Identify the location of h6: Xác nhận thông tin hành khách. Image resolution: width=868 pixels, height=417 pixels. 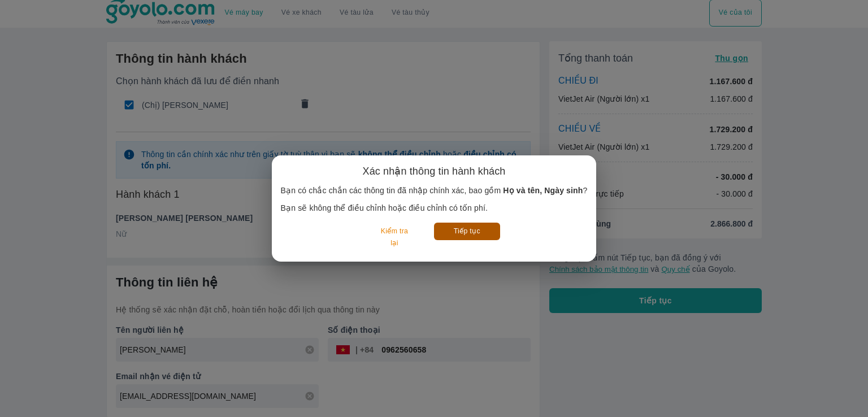
(434, 171).